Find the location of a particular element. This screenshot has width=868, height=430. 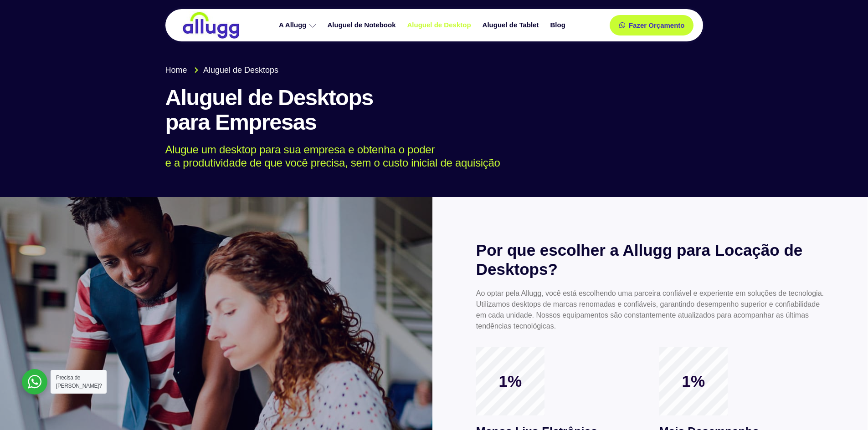

a: Aluguel de Desktop is located at coordinates (440, 25).